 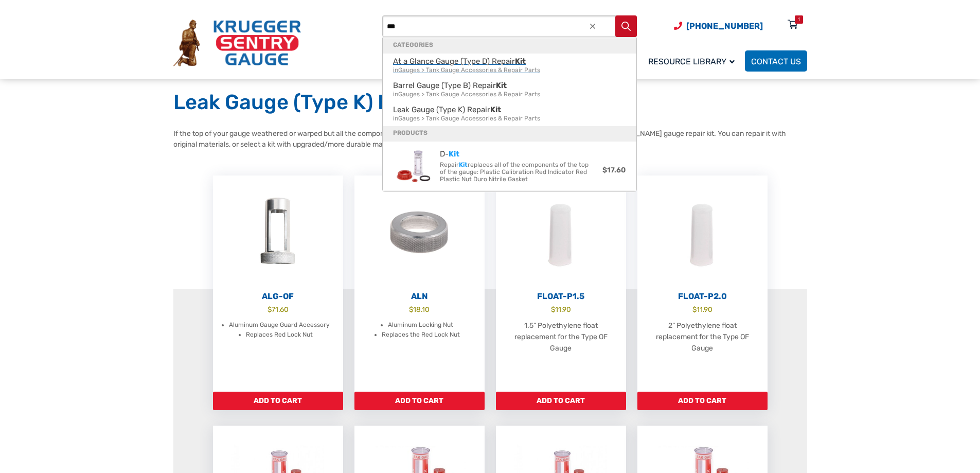 I want to click on a: ALN $18.10 Aluminum Locking Nut Replaces the Red Lock Nut, so click(x=419, y=283).